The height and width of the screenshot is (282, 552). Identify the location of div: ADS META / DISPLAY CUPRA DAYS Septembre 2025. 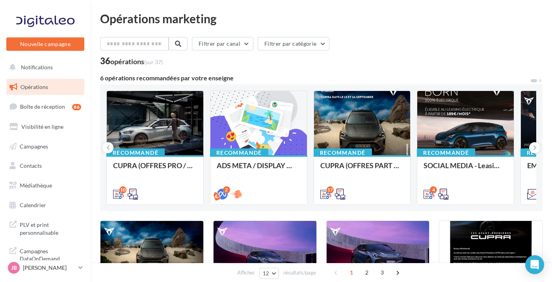
(259, 170).